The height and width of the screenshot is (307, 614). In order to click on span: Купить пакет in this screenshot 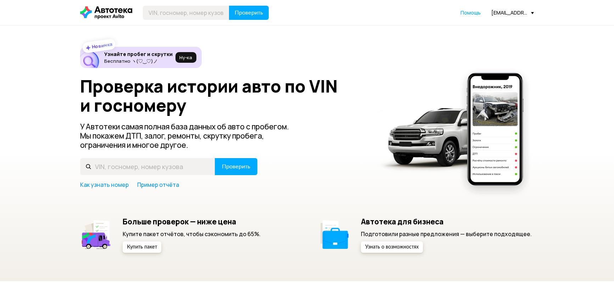, I will do `click(142, 247)`.